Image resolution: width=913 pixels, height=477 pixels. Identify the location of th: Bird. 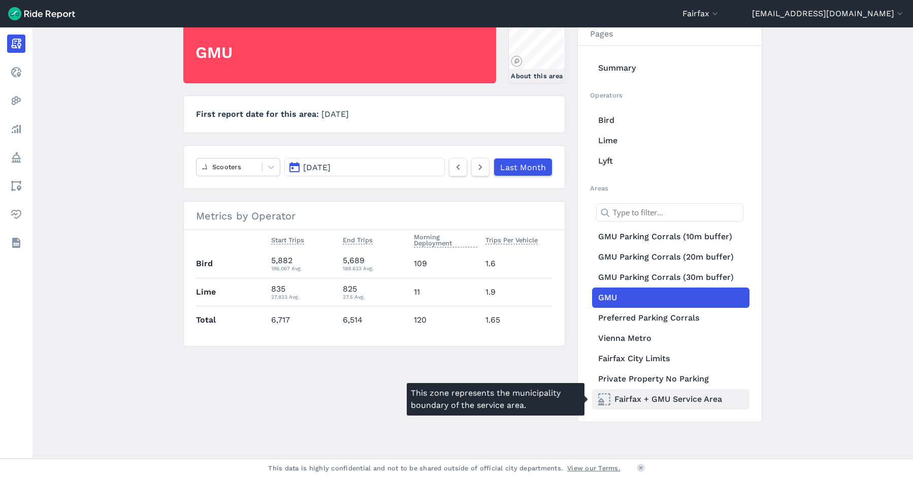
(232, 264).